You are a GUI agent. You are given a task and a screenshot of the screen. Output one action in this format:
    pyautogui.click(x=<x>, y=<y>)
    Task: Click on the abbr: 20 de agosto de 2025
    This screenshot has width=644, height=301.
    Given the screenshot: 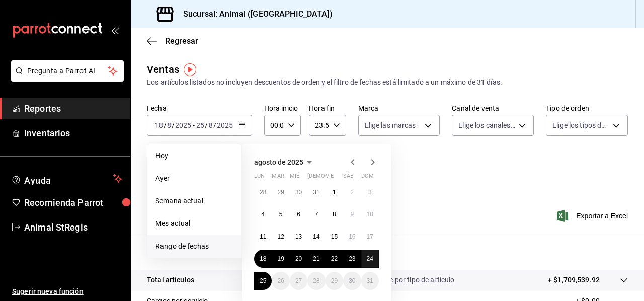 What is the action you would take?
    pyautogui.click(x=298, y=258)
    